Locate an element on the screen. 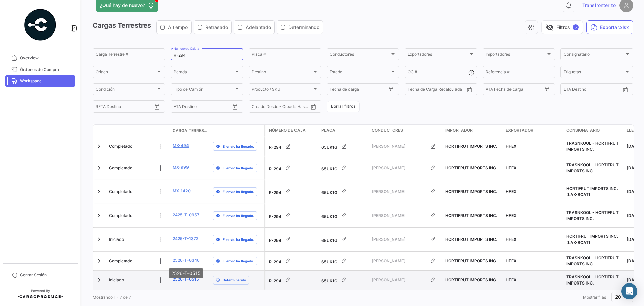 The height and width of the screenshot is (306, 644). input: ATA Desde is located at coordinates (184, 108).